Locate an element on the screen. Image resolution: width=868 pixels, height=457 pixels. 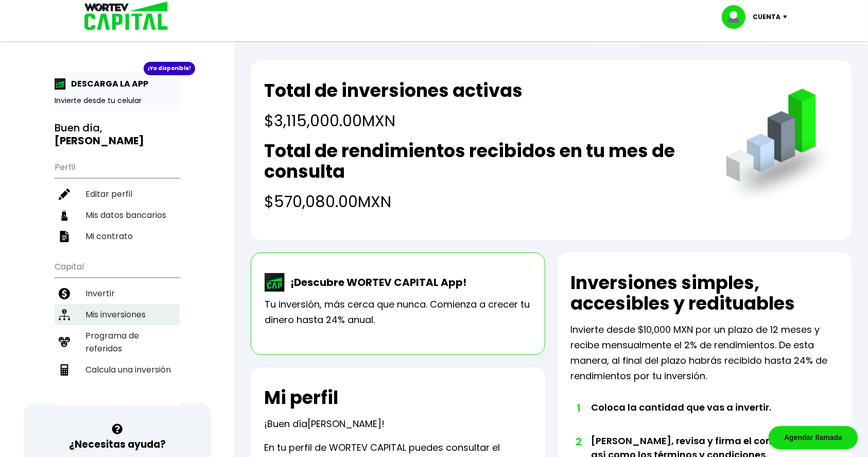
ul: Perfil is located at coordinates (117, 201).